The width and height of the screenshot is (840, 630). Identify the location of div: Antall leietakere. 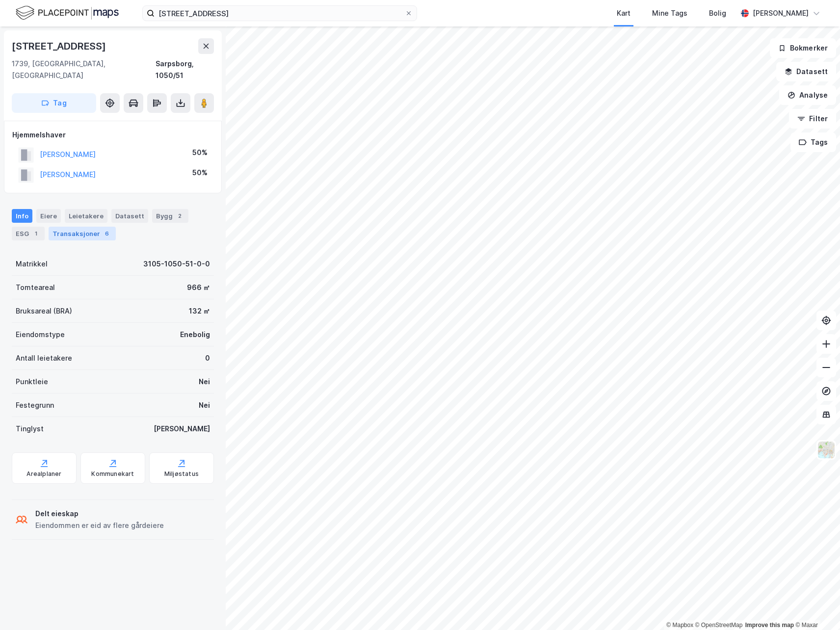
(44, 358).